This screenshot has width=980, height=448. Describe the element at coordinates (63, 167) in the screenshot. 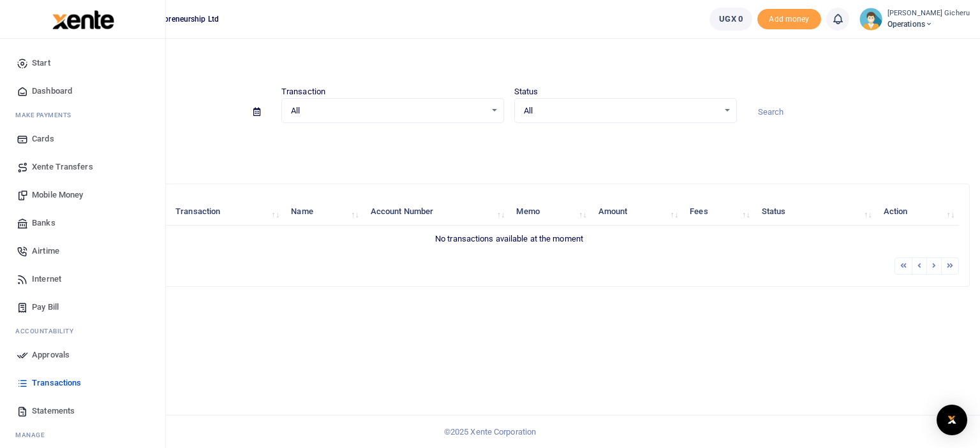

I see `span: Xente Transfers` at that location.